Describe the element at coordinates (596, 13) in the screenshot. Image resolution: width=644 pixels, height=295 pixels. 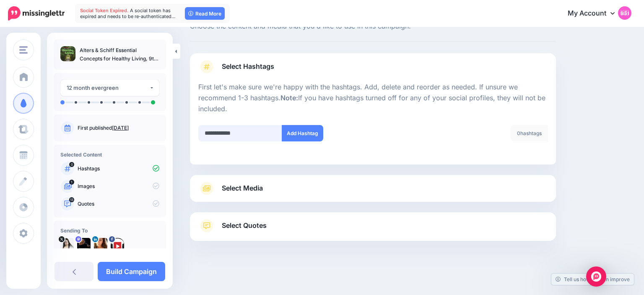
I see `a: My Account` at that location.